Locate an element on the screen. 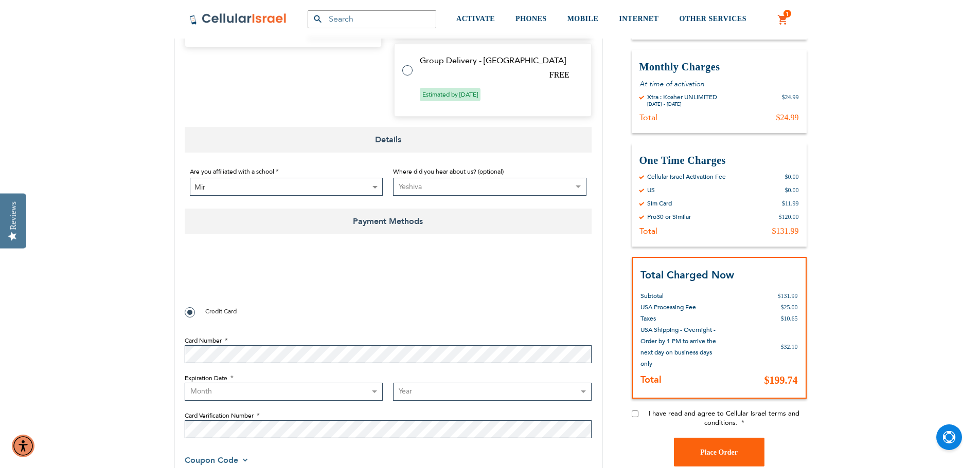  input: Search is located at coordinates (372, 19).